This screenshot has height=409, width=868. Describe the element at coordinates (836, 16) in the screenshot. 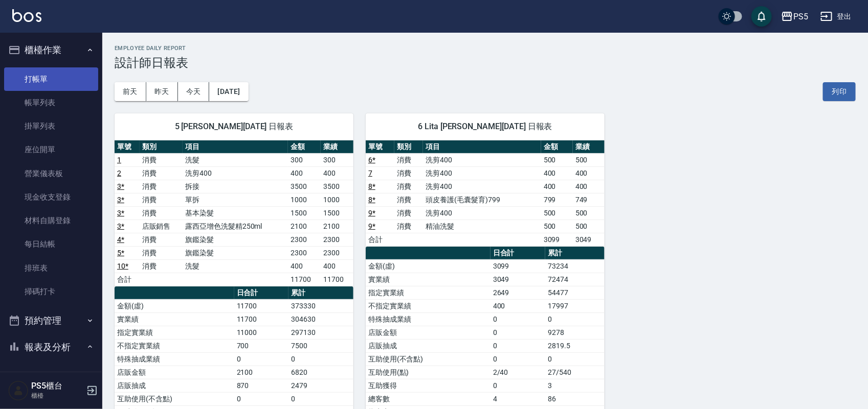

I see `button: 登出` at that location.